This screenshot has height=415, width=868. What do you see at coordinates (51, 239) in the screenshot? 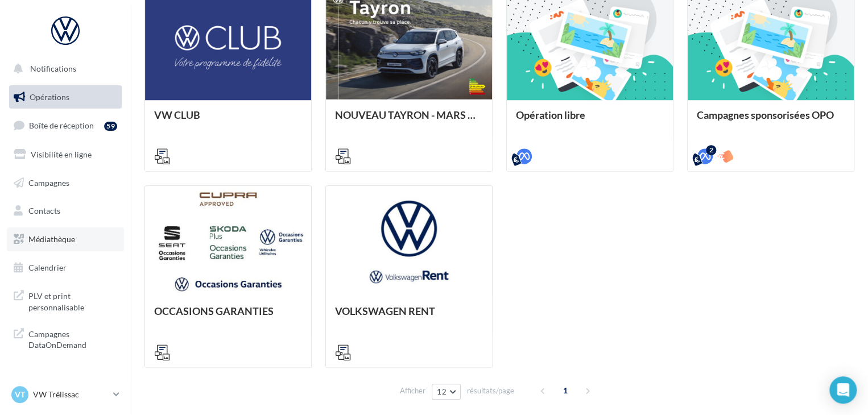
I see `span: Médiathèque` at bounding box center [51, 239].